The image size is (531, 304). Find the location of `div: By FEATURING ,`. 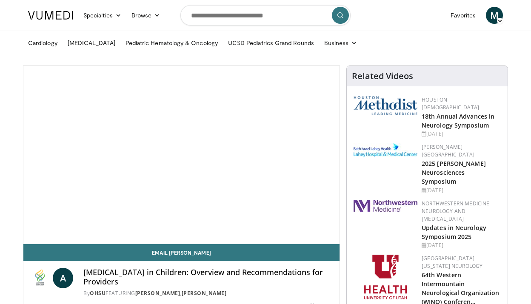

div: By FEATURING , is located at coordinates (208, 293).